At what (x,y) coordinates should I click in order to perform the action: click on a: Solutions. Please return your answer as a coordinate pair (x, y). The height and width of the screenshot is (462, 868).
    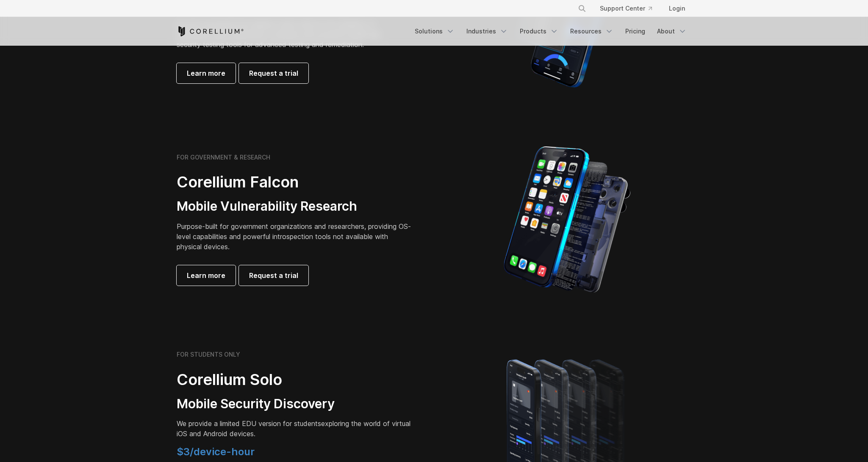
    Looking at the image, I should click on (434, 31).